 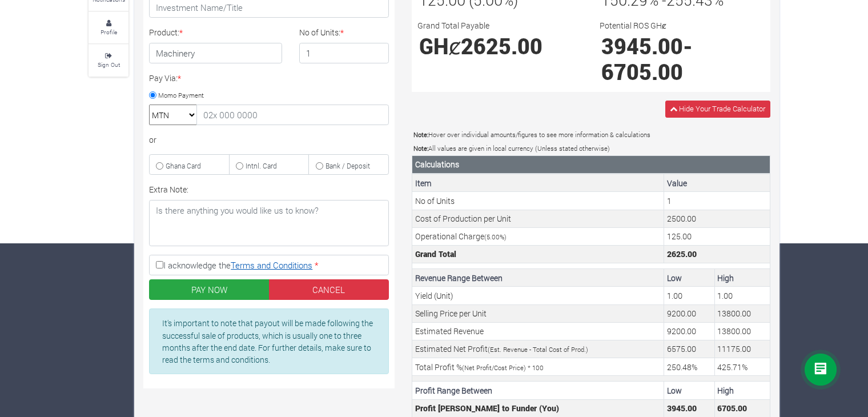 I want to click on td: Your estimated maximum Selling Price per Unit, so click(x=742, y=313).